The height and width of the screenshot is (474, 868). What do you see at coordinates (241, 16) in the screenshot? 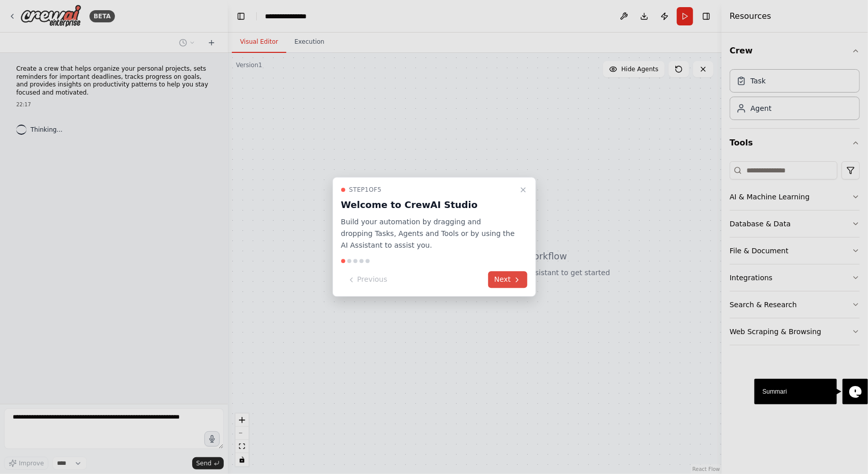
I see `button: Hide left sidebar` at bounding box center [241, 16].